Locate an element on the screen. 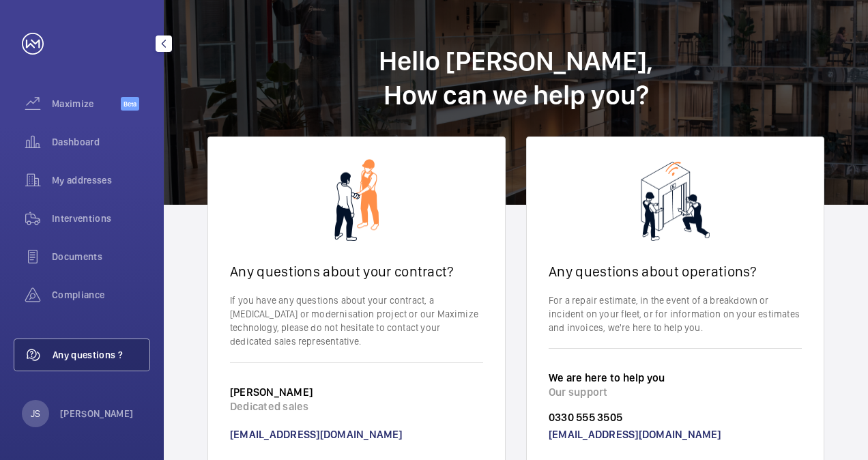 The image size is (868, 460). span: Beta is located at coordinates (129, 104).